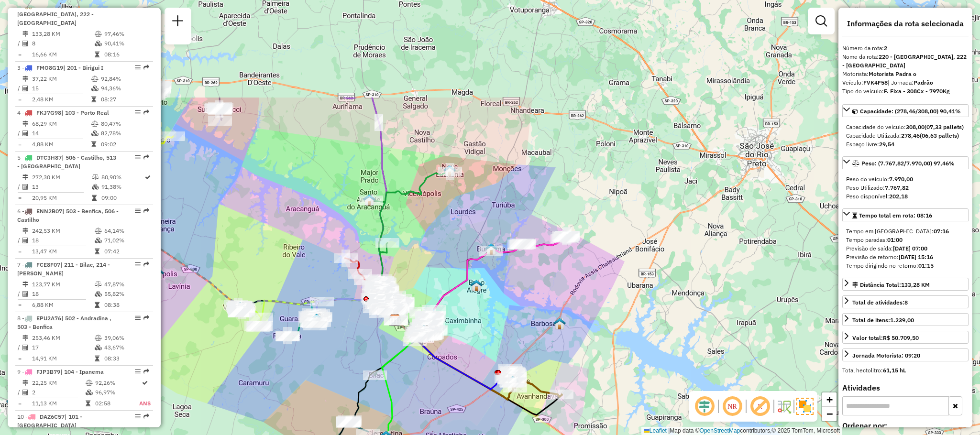 The image size is (980, 435). I want to click on span: Peso: (7.767,82/7.970,00) 97,46%, so click(907, 163).